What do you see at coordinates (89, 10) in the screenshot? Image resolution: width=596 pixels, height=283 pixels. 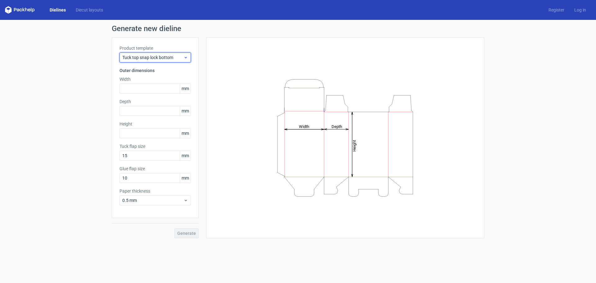 I see `a: Diecut layouts` at bounding box center [89, 10].